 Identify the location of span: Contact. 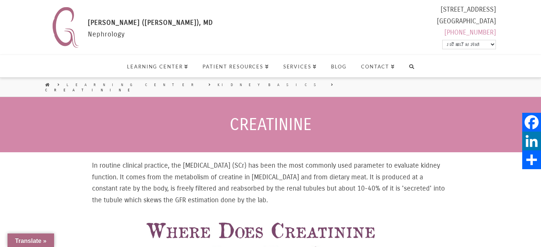
(378, 66).